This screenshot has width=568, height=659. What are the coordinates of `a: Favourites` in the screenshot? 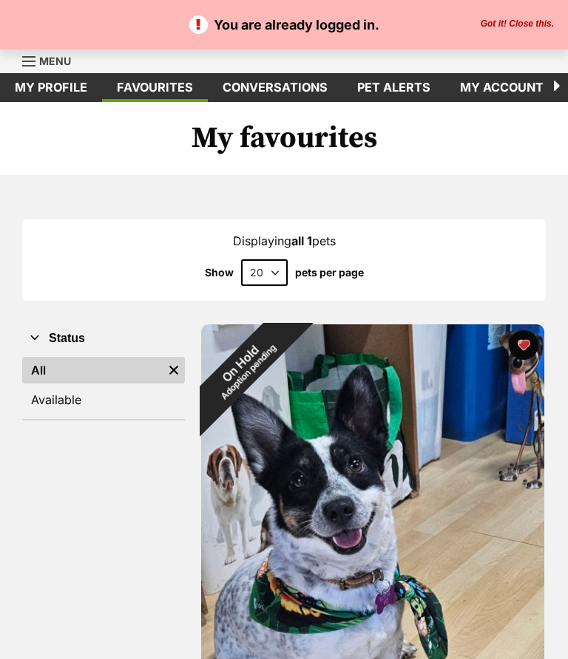 It's located at (154, 87).